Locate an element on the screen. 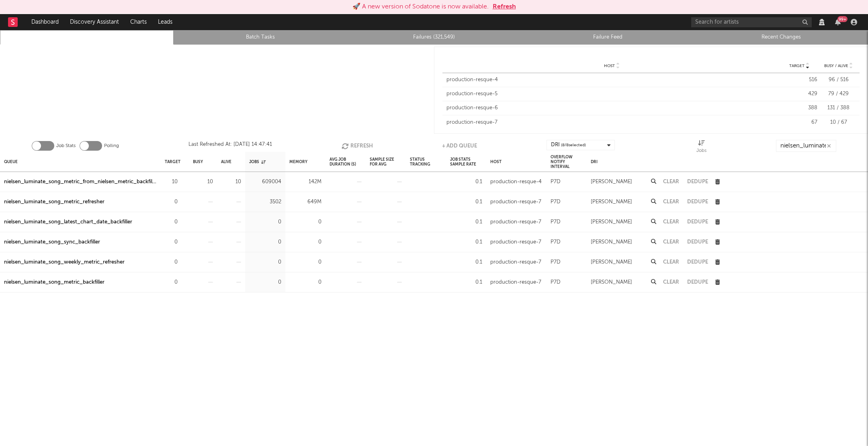 This screenshot has width=868, height=446. div: 429 is located at coordinates (799, 94).